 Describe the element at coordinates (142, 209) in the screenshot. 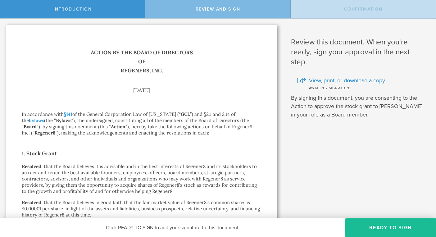

I see `p: , that the Board believes in good faith that the fair market value of Regener8’s common shares is...` at that location.